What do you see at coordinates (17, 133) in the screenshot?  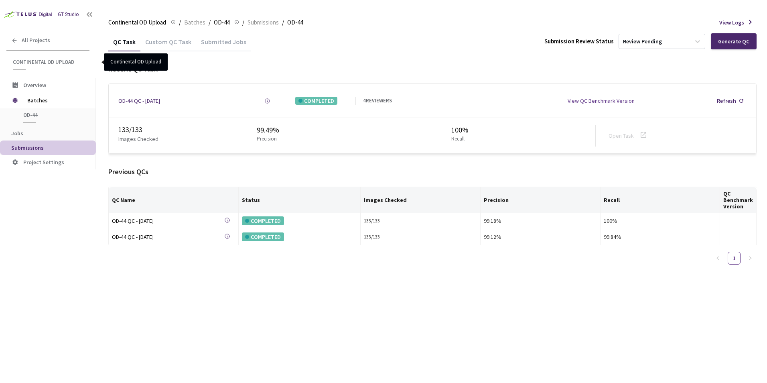 I see `span: Jobs` at bounding box center [17, 133].